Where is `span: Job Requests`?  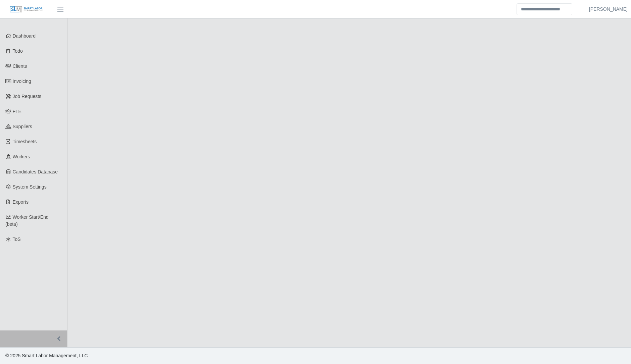 span: Job Requests is located at coordinates (27, 96).